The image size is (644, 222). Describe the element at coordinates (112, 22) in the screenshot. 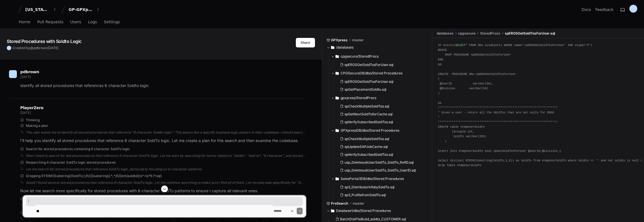

I see `span: Settings` at that location.